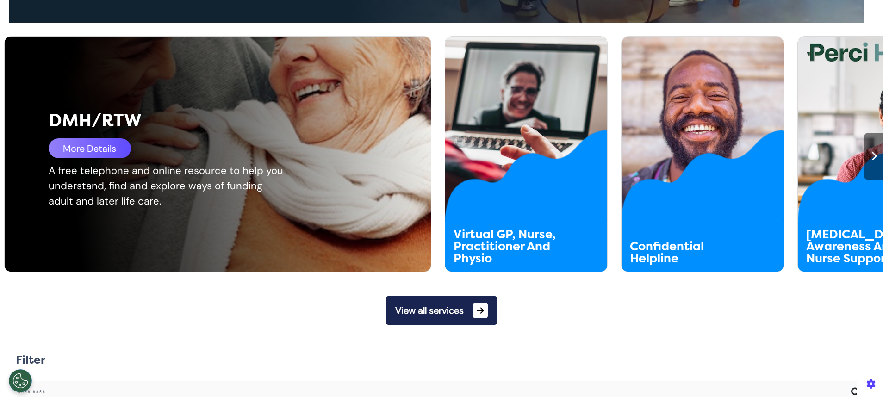  What do you see at coordinates (686, 253) in the screenshot?
I see `div: Confidential Helpline` at bounding box center [686, 253].